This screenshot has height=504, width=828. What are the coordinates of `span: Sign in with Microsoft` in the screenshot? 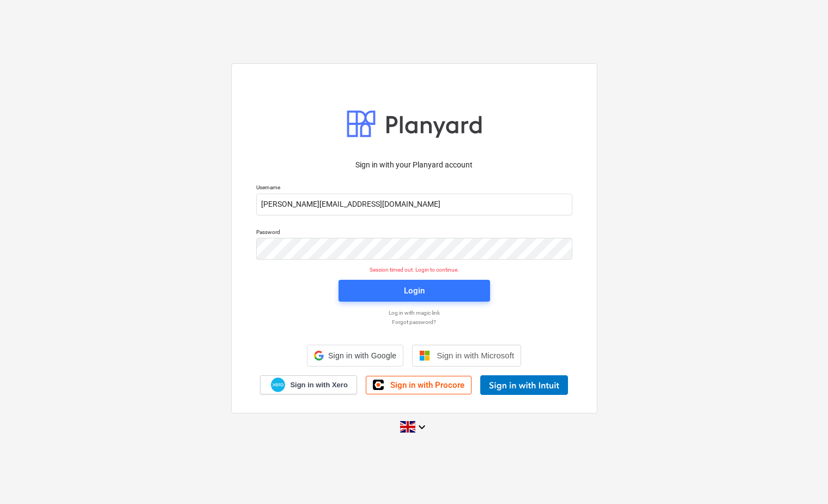 It's located at (476, 355).